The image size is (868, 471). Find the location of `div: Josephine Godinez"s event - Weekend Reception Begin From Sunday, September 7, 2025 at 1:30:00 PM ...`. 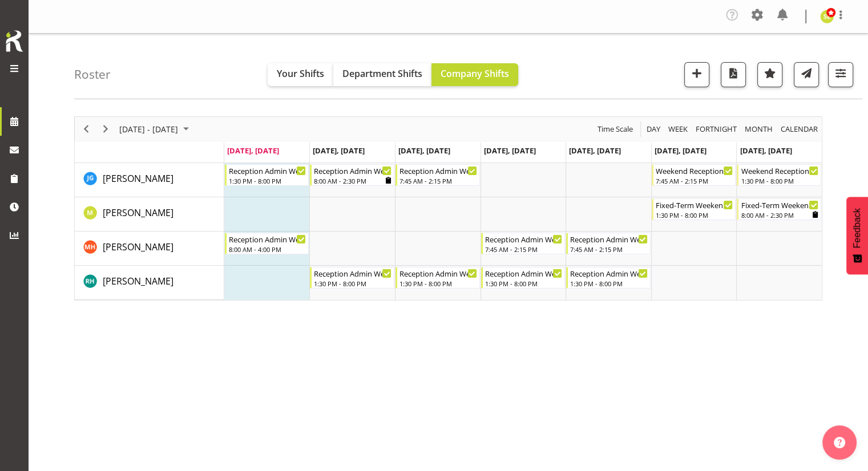

div: Josephine Godinez"s event - Weekend Reception Begin From Sunday, September 7, 2025 at 1:30:00 PM ... is located at coordinates (779, 175).